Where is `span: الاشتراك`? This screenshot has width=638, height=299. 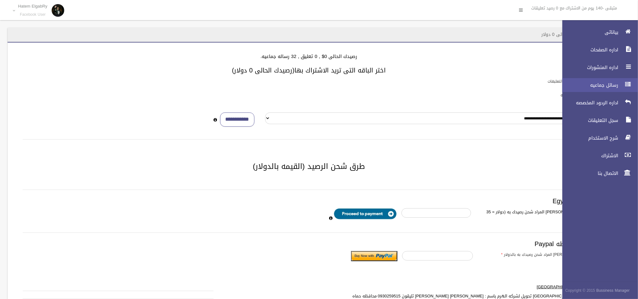 span: الاشتراك is located at coordinates (589, 156).